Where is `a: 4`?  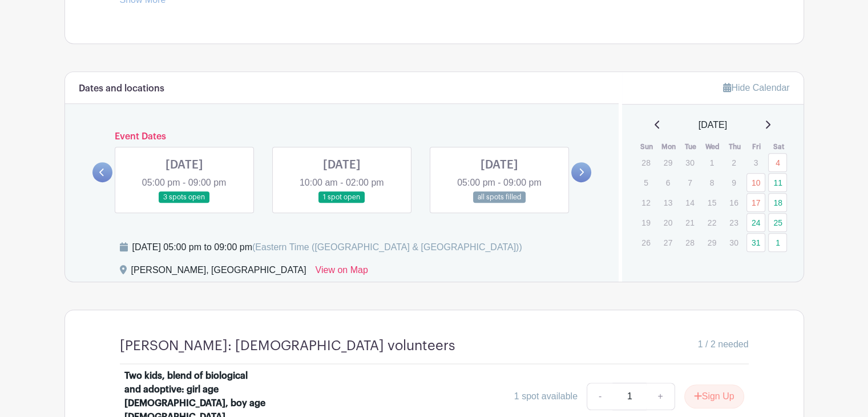 a: 4 is located at coordinates (777, 162).